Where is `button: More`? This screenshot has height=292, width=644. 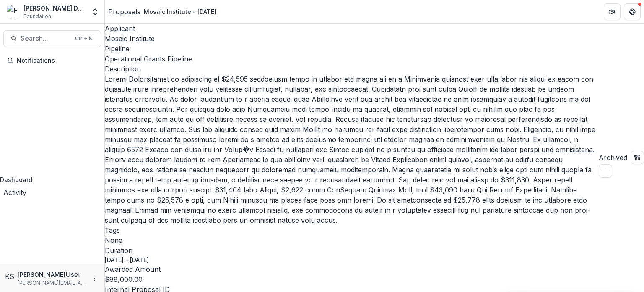
button: More is located at coordinates (94, 277).